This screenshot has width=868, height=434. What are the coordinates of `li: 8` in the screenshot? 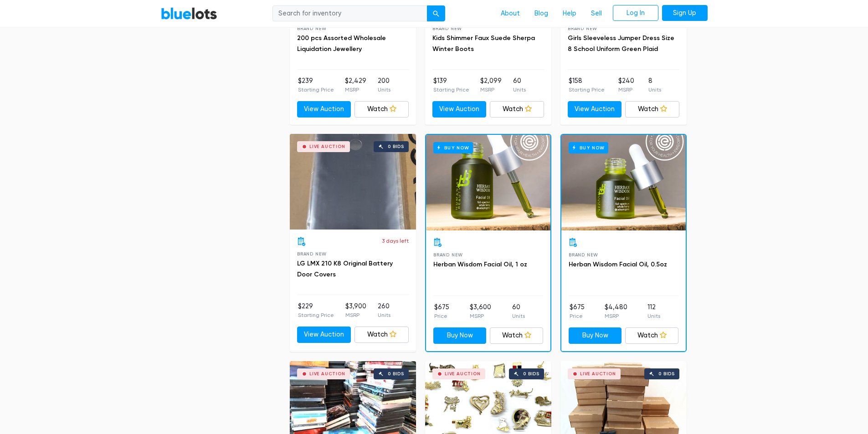 It's located at (655, 85).